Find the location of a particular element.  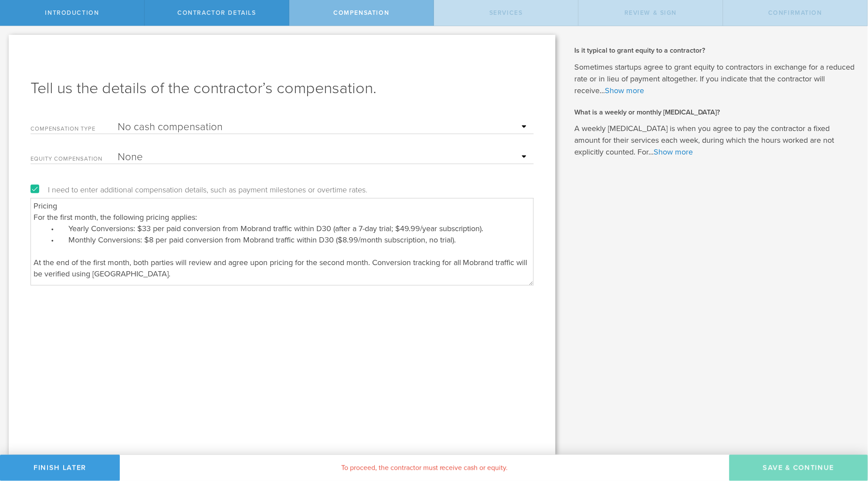

div: Chat Widget is located at coordinates (846, 435).